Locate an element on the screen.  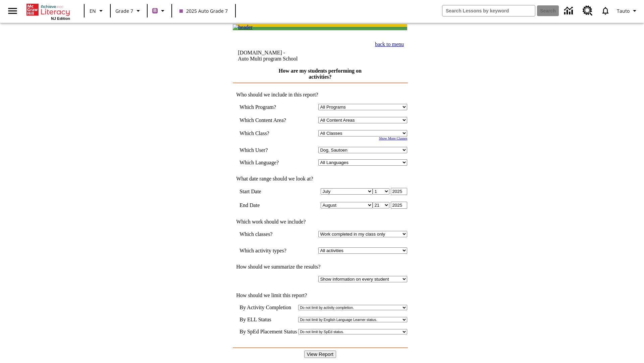
button: Grade: Grade 7, Select a grade is located at coordinates (129, 11).